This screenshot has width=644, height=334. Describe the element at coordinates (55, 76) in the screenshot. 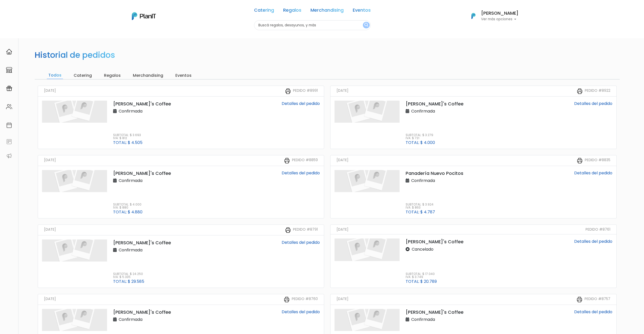

I see `input: Todos` at that location.